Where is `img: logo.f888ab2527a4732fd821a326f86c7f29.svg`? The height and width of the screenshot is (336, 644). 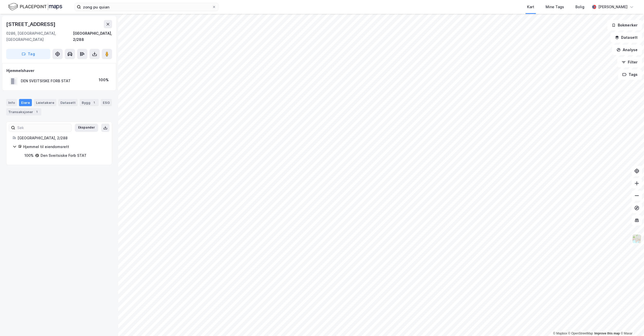 img: logo.f888ab2527a4732fd821a326f86c7f29.svg is located at coordinates (35, 7).